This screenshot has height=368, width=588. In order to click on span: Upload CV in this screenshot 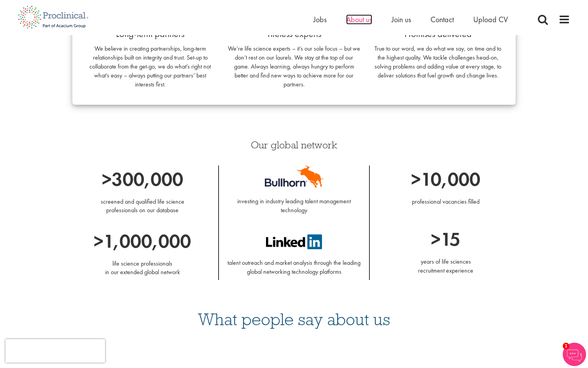, I will do `click(490, 19)`.